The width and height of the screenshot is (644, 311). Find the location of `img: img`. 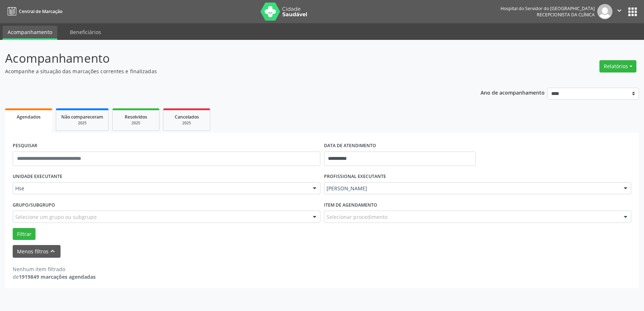

img: img is located at coordinates (605, 12).